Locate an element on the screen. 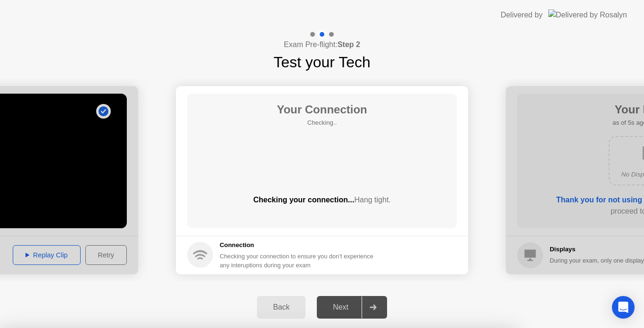 This screenshot has width=644, height=328. h4: Exam Pre-flight: is located at coordinates (322, 45).